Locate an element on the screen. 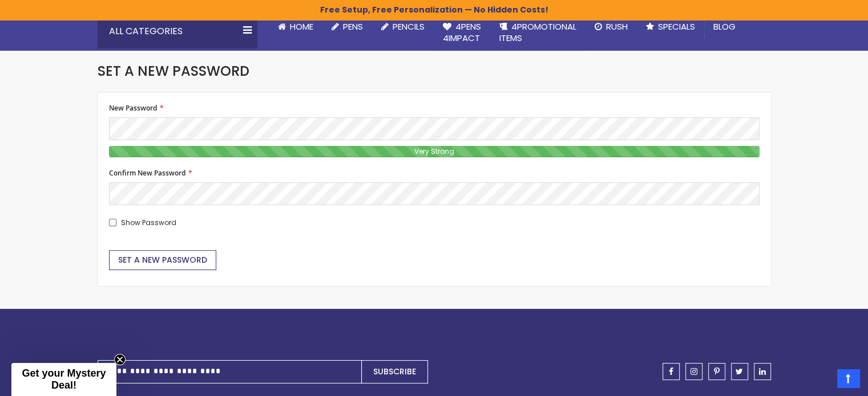 This screenshot has width=868, height=396. button: Close teaser is located at coordinates (120, 359).